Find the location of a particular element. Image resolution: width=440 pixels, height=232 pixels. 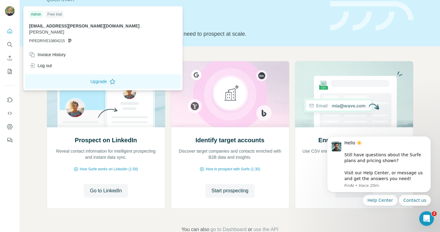

p: Discover target companies and contacts enriched with B2B data and insights. is located at coordinates (230, 154).